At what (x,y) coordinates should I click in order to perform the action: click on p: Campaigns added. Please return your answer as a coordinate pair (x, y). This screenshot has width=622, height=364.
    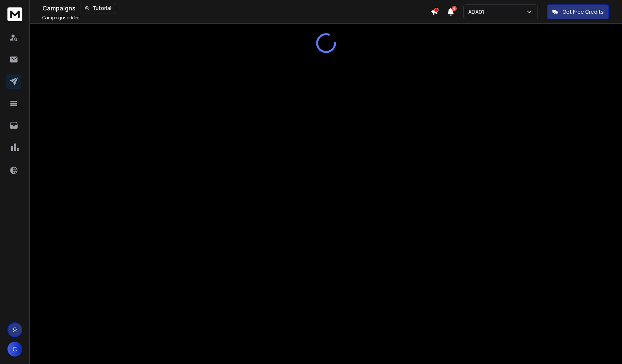
    Looking at the image, I should click on (61, 18).